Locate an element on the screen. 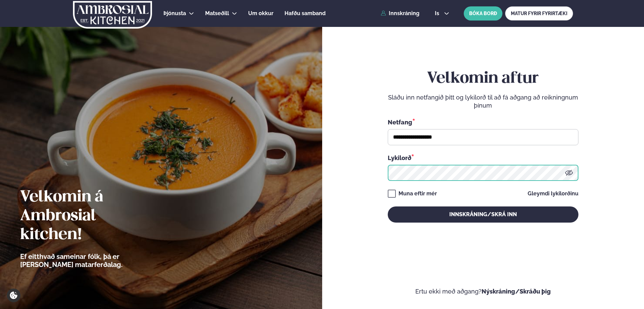 The height and width of the screenshot is (309, 644). span: is is located at coordinates (437, 14).